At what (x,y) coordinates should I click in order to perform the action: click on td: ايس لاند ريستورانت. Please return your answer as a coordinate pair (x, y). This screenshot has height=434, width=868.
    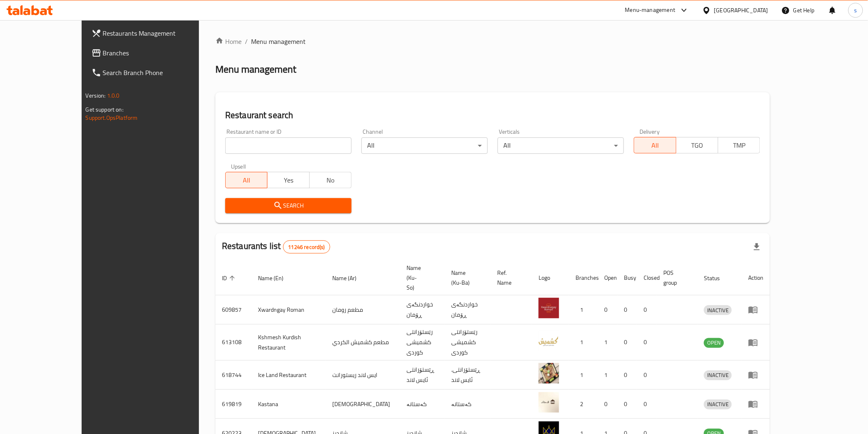
    Looking at the image, I should click on (362, 375).